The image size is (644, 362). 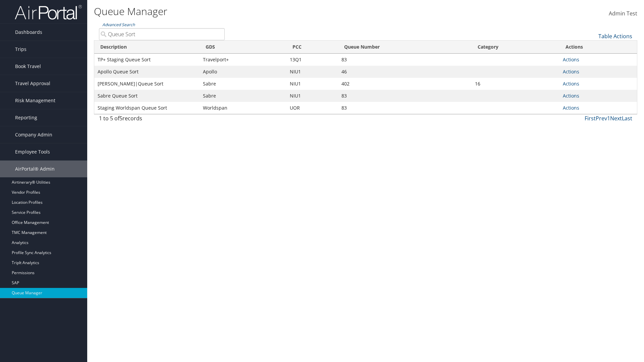 I want to click on span: Travel Approval, so click(x=32, y=84).